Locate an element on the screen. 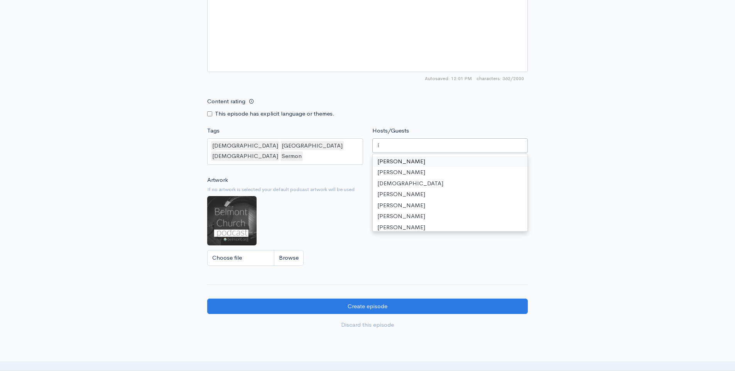 The height and width of the screenshot is (371, 735). span: Autosaved: 12:01 PM is located at coordinates (448, 79).